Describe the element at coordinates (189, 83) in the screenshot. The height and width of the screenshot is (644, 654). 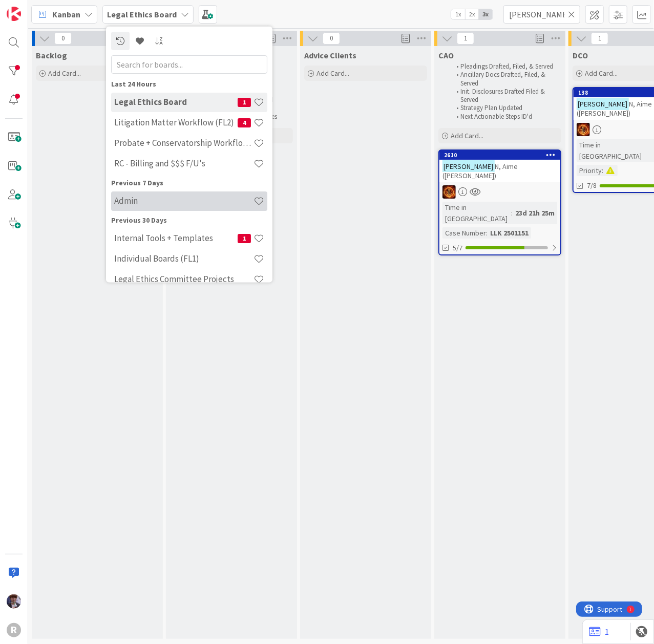
I see `div: Last 24 Hours` at that location.